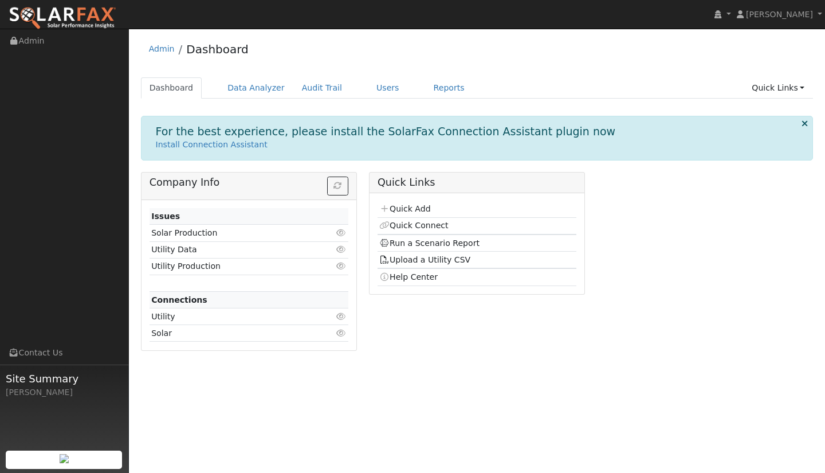  What do you see at coordinates (388, 88) in the screenshot?
I see `a: Users` at bounding box center [388, 88].